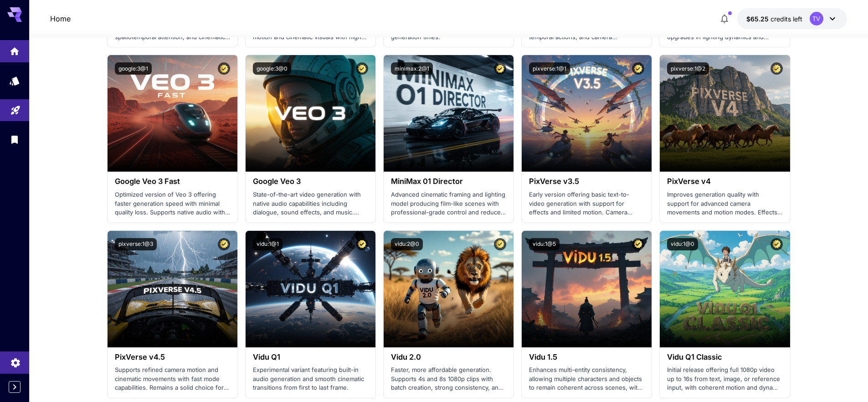 The image size is (868, 402). I want to click on div: TV, so click(817, 19).